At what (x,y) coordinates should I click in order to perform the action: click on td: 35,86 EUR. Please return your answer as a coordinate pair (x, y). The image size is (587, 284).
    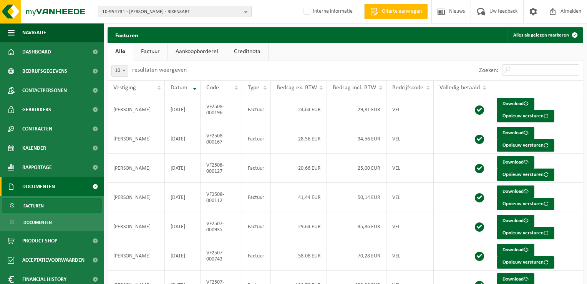
    Looking at the image, I should click on (357, 226).